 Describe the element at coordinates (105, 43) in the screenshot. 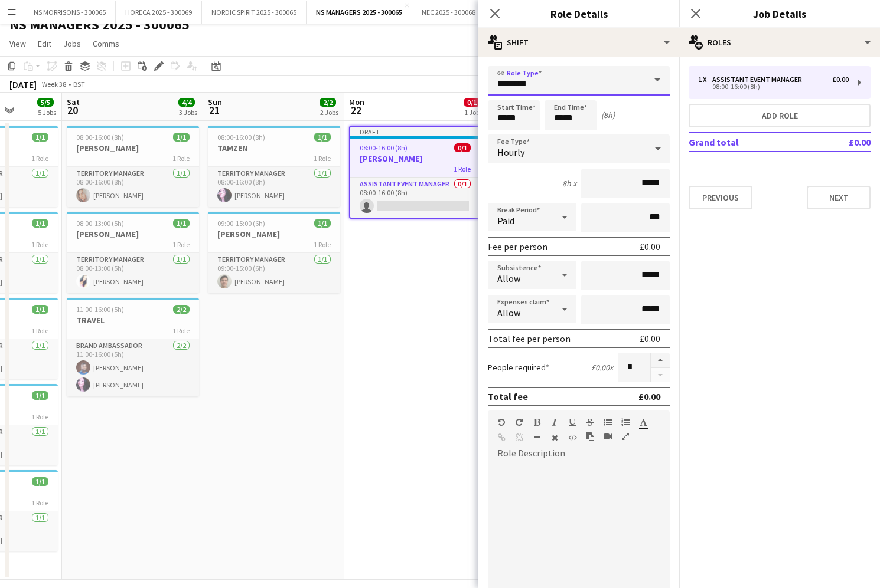

I see `a: Comms` at that location.